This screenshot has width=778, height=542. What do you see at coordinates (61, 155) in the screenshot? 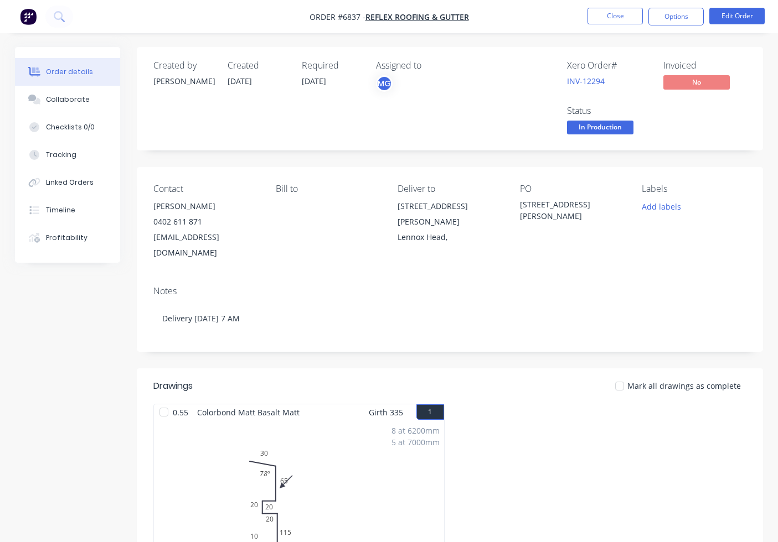
I see `div: Tracking` at bounding box center [61, 155].